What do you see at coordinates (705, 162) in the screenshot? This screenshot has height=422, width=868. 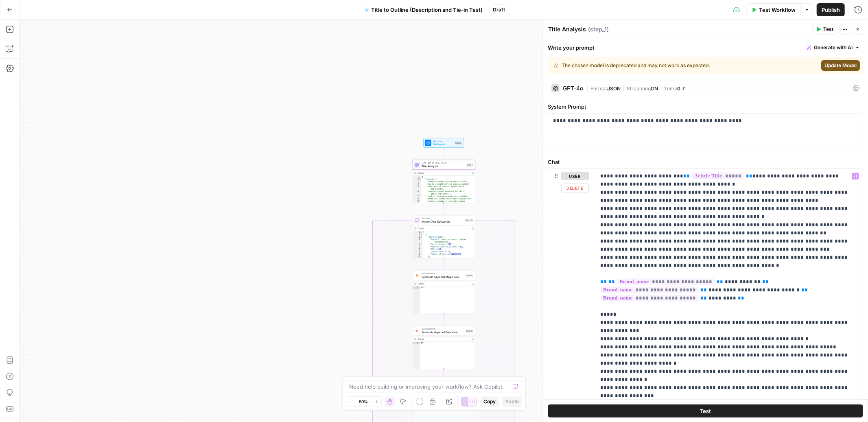 I see `label: Chat` at bounding box center [705, 162].